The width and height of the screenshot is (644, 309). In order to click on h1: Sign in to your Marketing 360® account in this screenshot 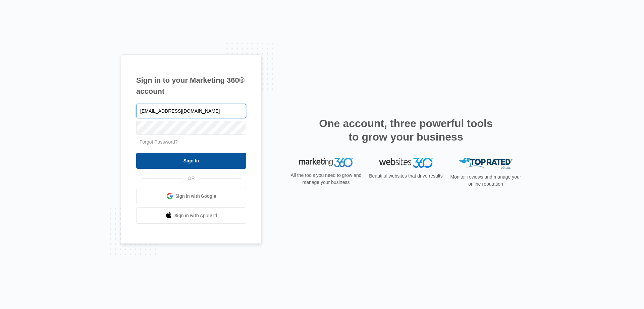, I will do `click(192, 85)`.